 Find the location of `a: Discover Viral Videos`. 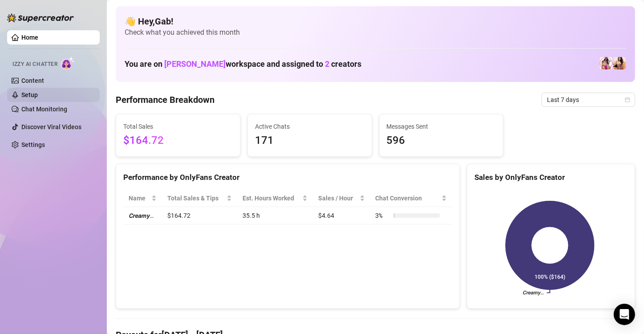

a: Discover Viral Videos is located at coordinates (51, 127).